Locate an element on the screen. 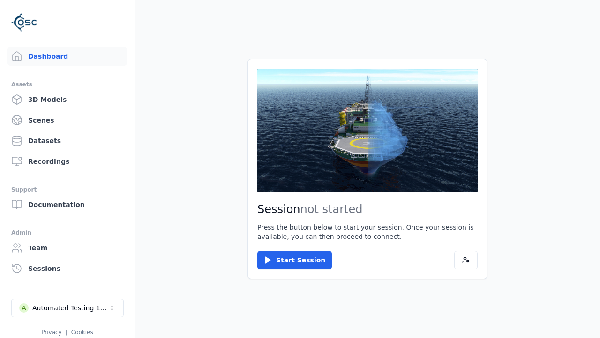 The image size is (600, 338). a: Privacy is located at coordinates (51, 332).